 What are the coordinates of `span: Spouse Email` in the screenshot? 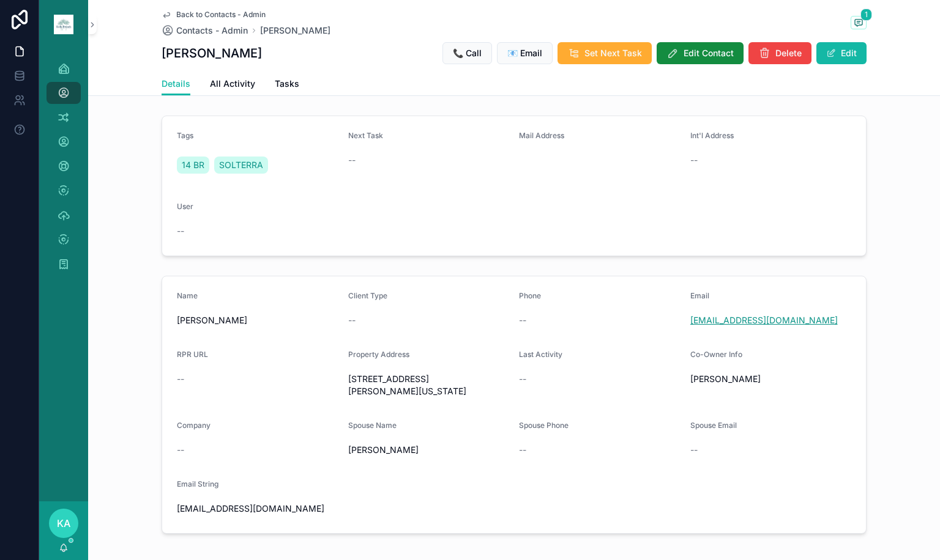 It's located at (714, 425).